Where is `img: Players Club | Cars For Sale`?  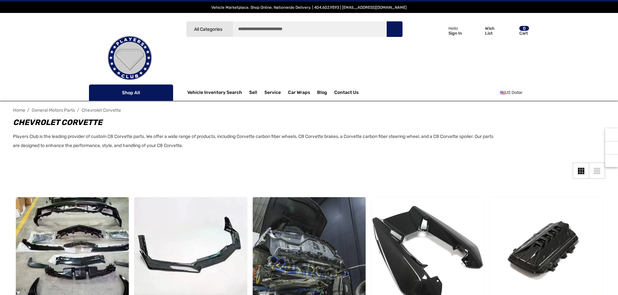
img: Players Club | Cars For Sale is located at coordinates (130, 58).